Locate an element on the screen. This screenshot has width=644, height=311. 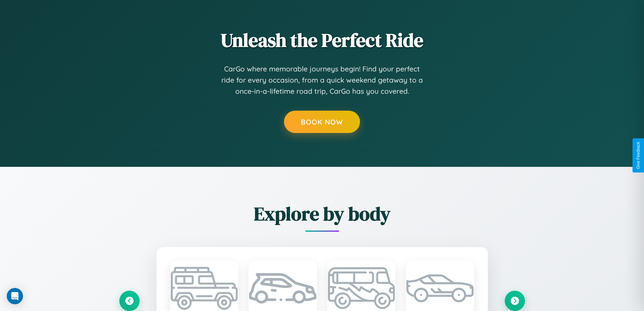
button: Book Now is located at coordinates (322, 122).